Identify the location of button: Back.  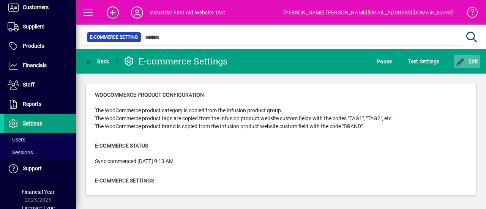
(96, 61).